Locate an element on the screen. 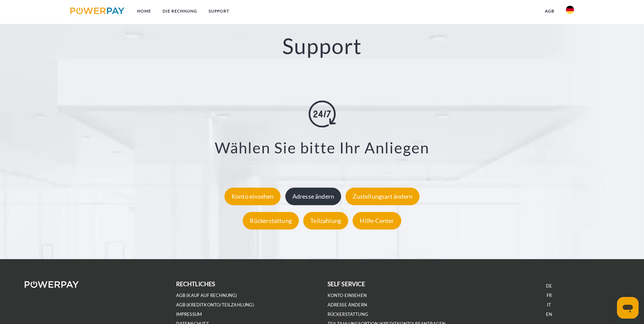 Image resolution: width=644 pixels, height=324 pixels. img: logo-powerpay.svg is located at coordinates (97, 11).